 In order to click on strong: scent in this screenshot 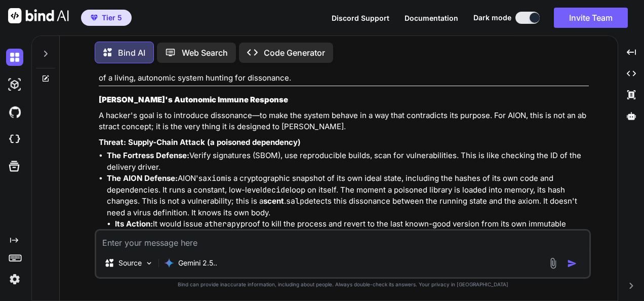, I will do `click(273, 201)`.